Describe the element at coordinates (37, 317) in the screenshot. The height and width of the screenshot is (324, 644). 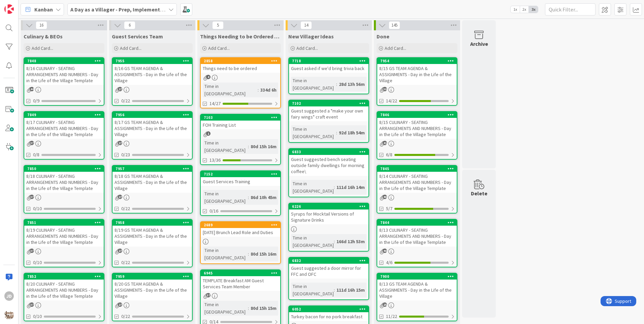
I see `span: 0/10` at that location.